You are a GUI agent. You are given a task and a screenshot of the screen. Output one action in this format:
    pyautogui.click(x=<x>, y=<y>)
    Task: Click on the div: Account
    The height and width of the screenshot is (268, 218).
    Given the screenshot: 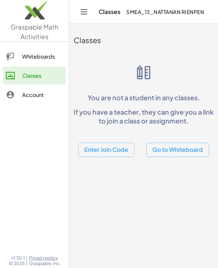 What is the action you would take?
    pyautogui.click(x=42, y=95)
    